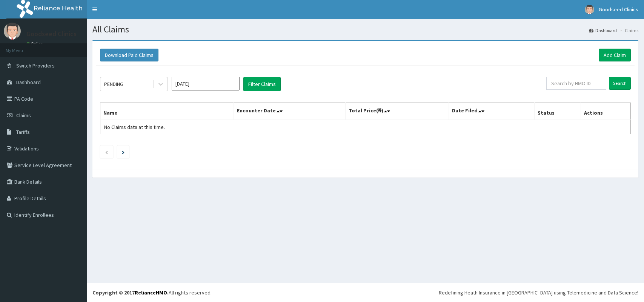 The height and width of the screenshot is (302, 644). I want to click on a: Next page, so click(123, 152).